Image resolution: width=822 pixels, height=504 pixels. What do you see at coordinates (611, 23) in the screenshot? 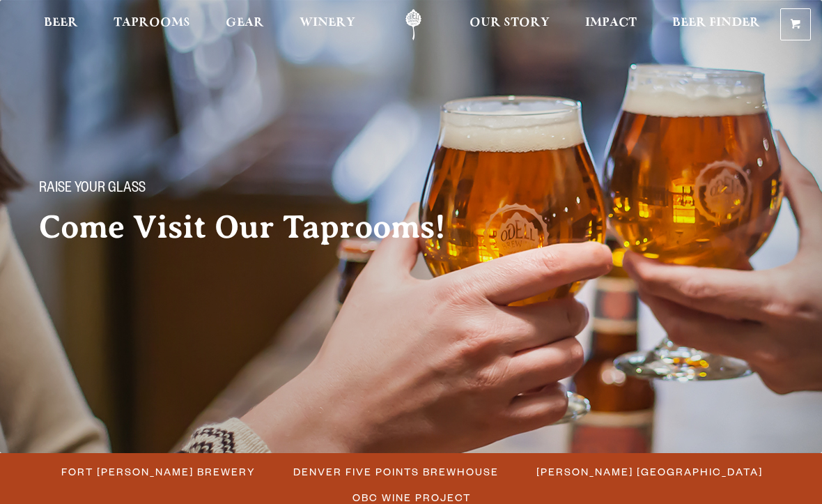
I see `span: Impact` at bounding box center [611, 23].